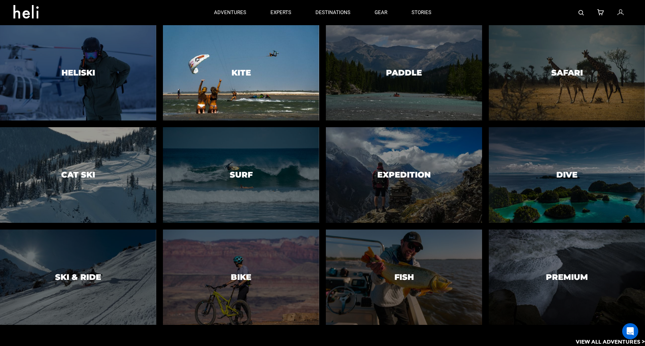  I want to click on h3: Surf, so click(241, 175).